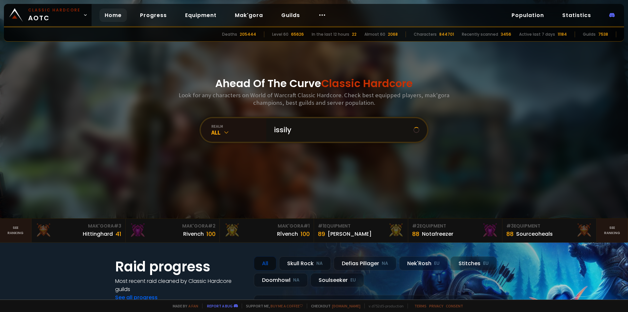 Image resolution: width=628 pixels, height=312 pixels. What do you see at coordinates (248, 34) in the screenshot?
I see `div: 205444` at bounding box center [248, 34].